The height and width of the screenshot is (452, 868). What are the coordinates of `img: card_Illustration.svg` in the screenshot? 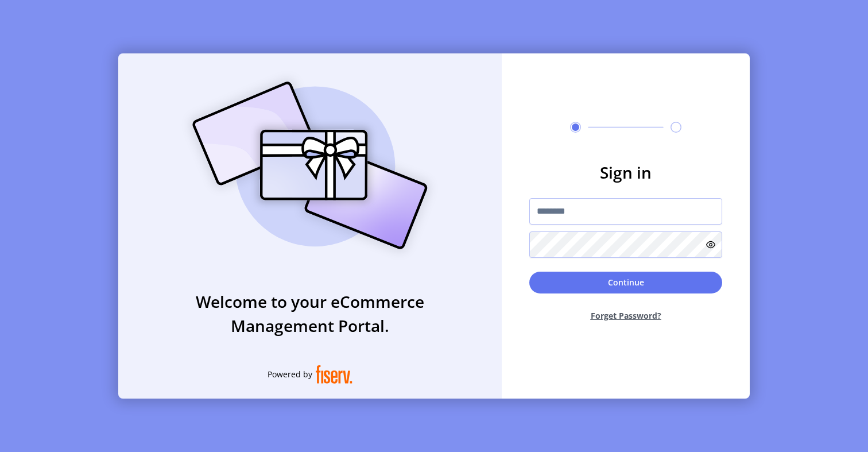 It's located at (310, 166).